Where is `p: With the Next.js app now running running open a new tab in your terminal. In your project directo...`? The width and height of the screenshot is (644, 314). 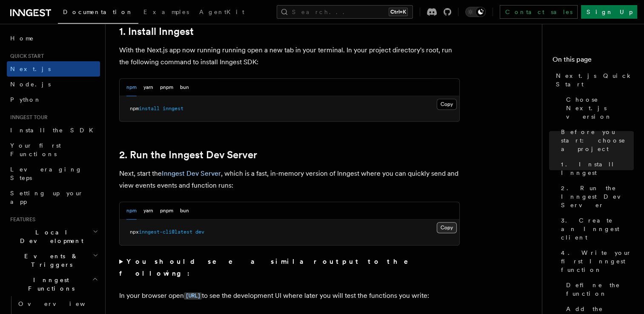 p: With the Next.js app now running running open a new tab in your terminal. In your project directo... is located at coordinates (289, 56).